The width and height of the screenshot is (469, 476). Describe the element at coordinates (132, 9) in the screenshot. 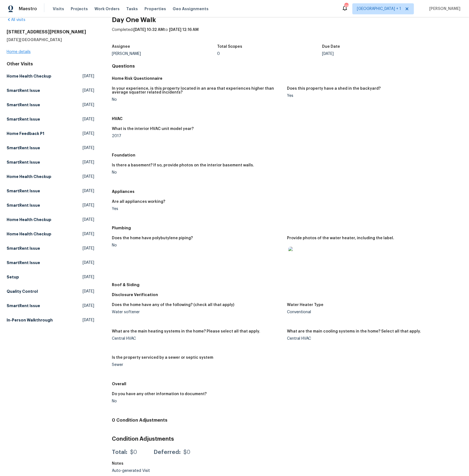

I see `span: Tasks` at that location.